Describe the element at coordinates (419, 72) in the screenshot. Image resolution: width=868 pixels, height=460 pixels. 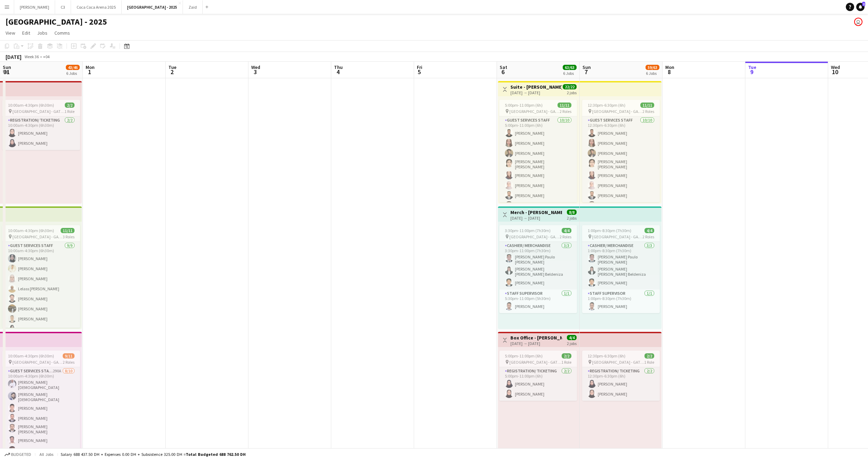
I see `span: 5` at that location.